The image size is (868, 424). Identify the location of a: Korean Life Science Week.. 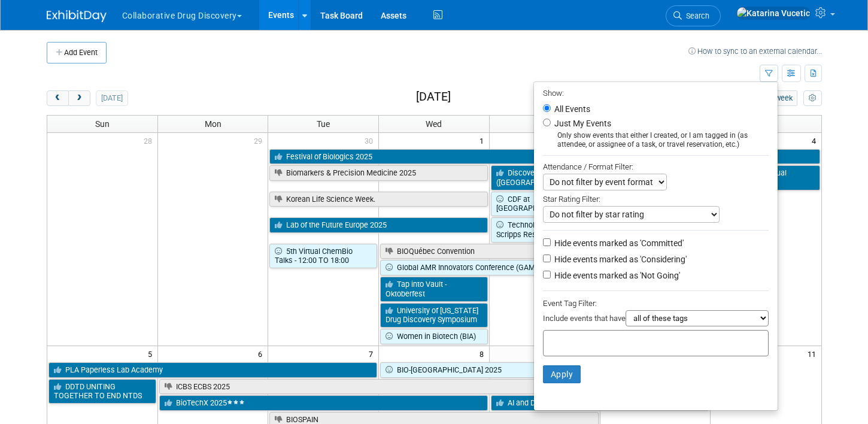
(379, 199).